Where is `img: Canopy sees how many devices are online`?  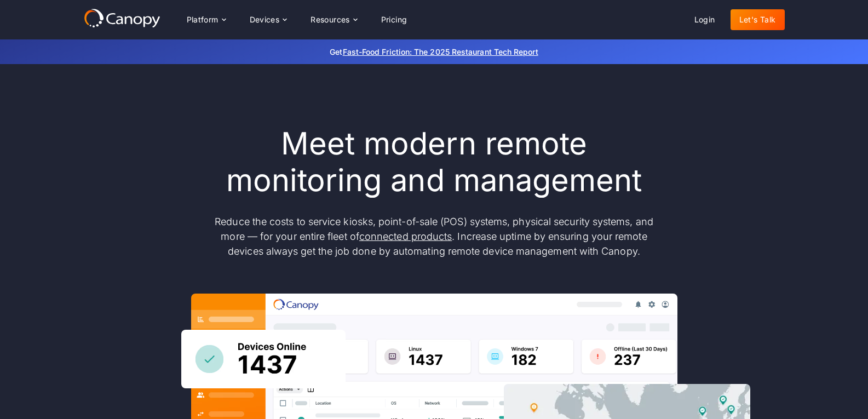 img: Canopy sees how many devices are online is located at coordinates (263, 359).